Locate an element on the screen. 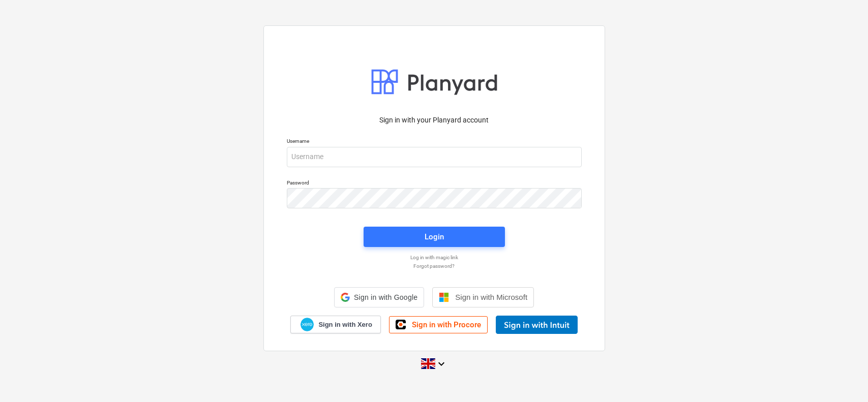 This screenshot has height=402, width=868. p: Log in with magic link is located at coordinates (434, 257).